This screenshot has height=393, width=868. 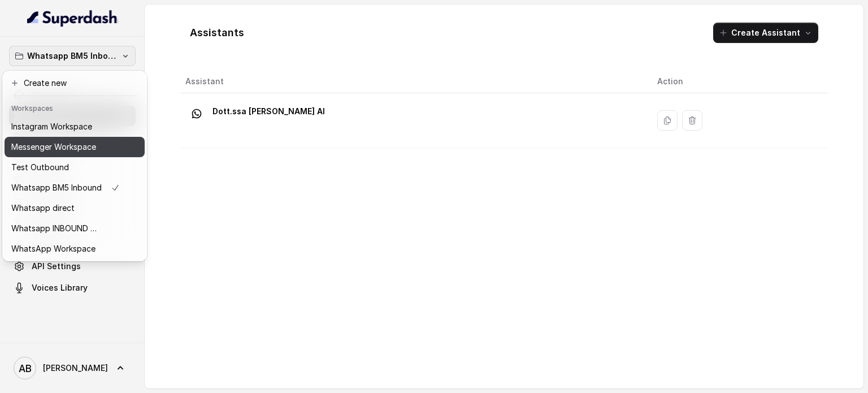 I want to click on header: Workspaces, so click(x=74, y=107).